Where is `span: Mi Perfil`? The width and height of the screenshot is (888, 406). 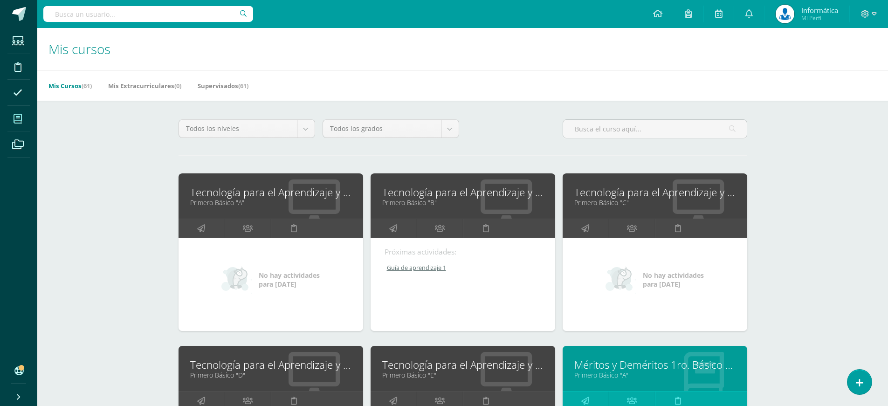
span: Mi Perfil is located at coordinates (819, 18).